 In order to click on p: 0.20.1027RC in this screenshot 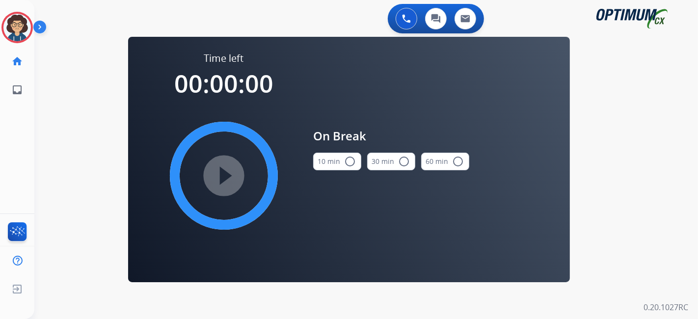, I will do `click(665, 307)`.